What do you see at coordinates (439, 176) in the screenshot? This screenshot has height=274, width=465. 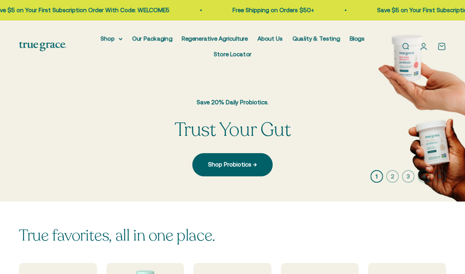 I see `button: 5` at bounding box center [439, 176].